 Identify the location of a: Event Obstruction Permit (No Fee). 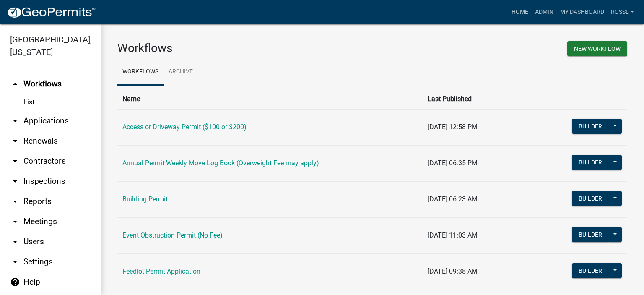
(173, 235).